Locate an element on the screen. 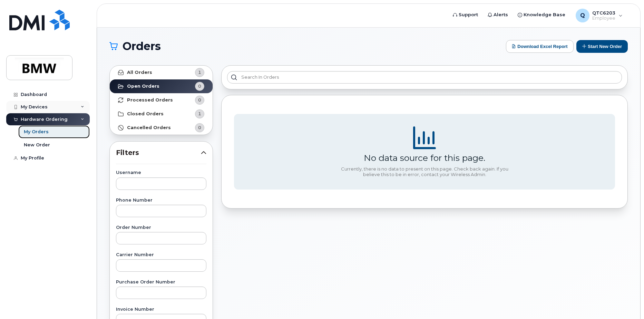  strong: All Orders is located at coordinates (139, 73).